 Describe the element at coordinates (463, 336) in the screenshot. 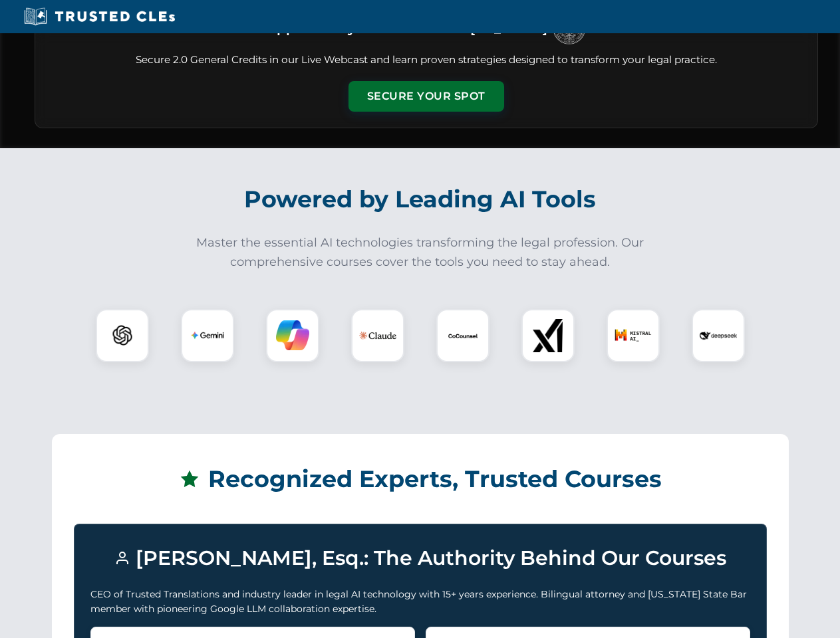

I see `img: CoCounsel Logo` at that location.